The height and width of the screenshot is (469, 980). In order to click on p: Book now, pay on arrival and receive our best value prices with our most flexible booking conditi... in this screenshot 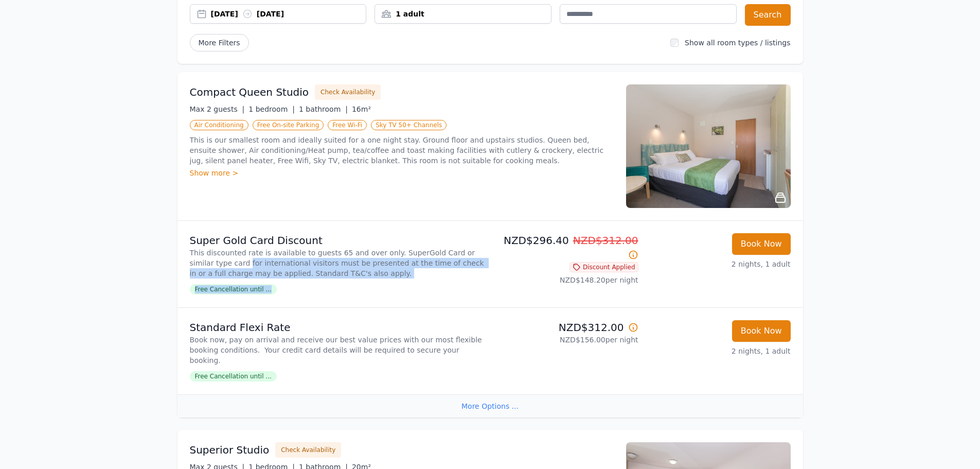, I will do `click(338, 350)`.